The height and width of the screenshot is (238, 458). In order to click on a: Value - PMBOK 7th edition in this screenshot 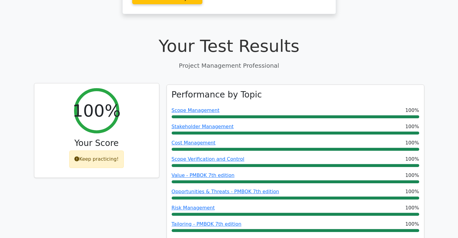, I will do `click(203, 175)`.